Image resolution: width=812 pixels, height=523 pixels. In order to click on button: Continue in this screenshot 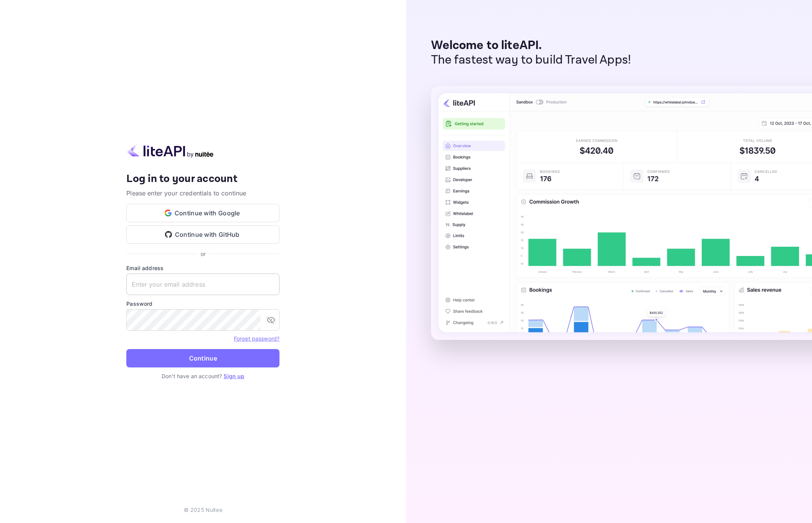, I will do `click(203, 358)`.